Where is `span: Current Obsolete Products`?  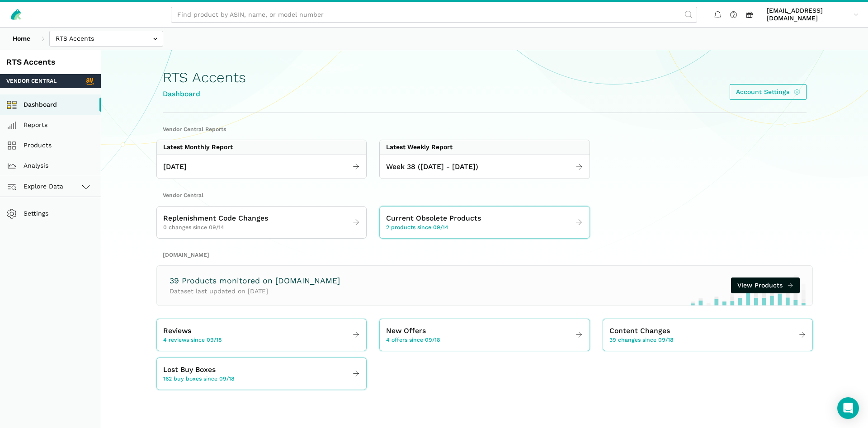 span: Current Obsolete Products is located at coordinates (433, 218).